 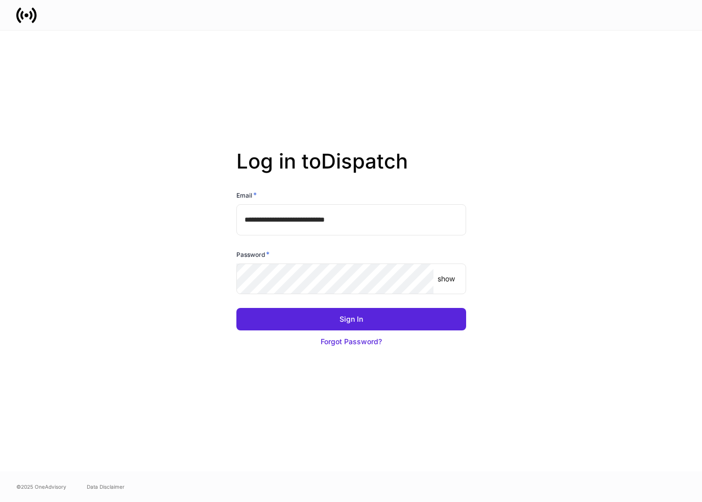 I want to click on button: Forgot Password?, so click(x=351, y=342).